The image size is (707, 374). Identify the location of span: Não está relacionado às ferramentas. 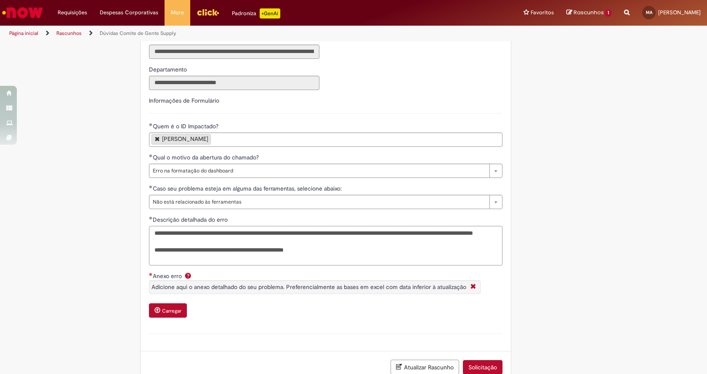
(319, 202).